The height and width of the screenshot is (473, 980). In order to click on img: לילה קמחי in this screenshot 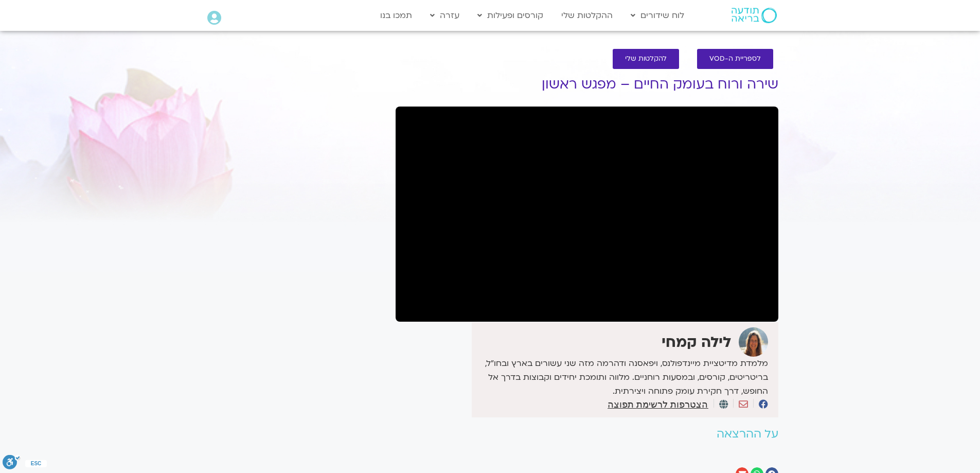, I will do `click(753, 341)`.